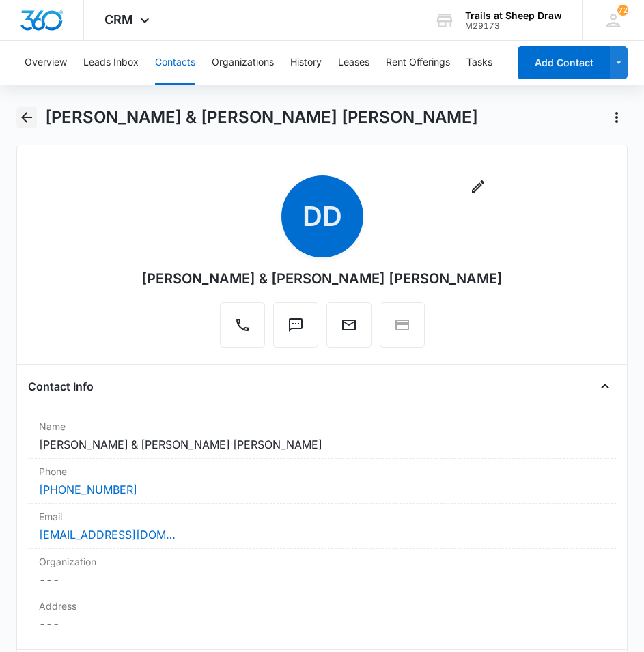  What do you see at coordinates (349, 329) in the screenshot?
I see `a: Email` at bounding box center [349, 329].